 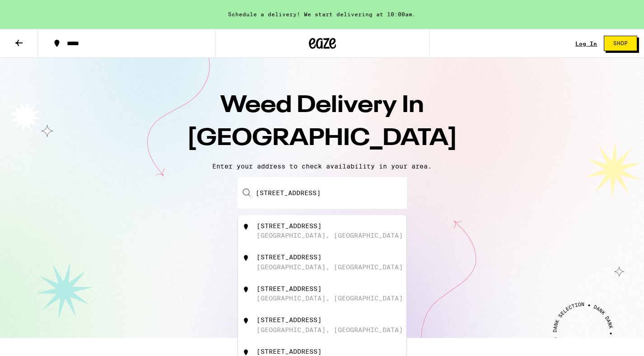 I want to click on h1: Weed Delivery In, so click(x=322, y=122).